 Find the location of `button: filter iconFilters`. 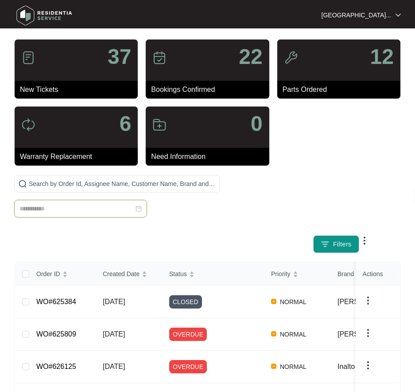

button: filter iconFilters is located at coordinates (337, 244).